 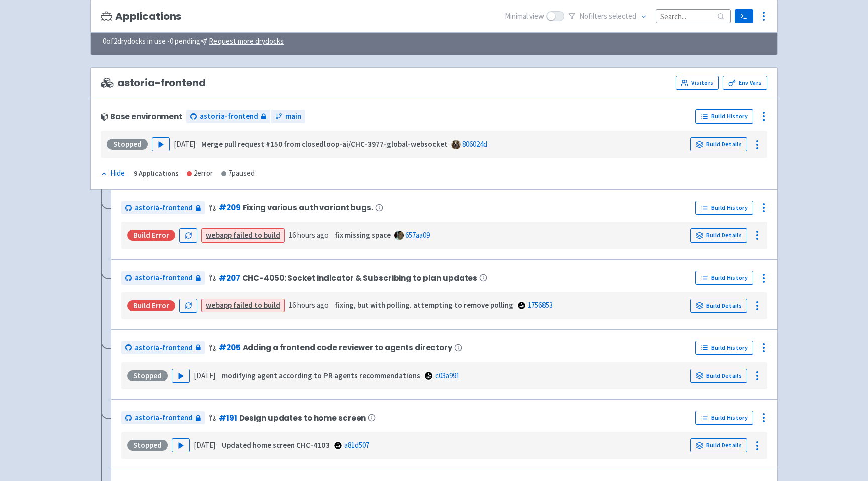 I want to click on a: main, so click(x=288, y=116).